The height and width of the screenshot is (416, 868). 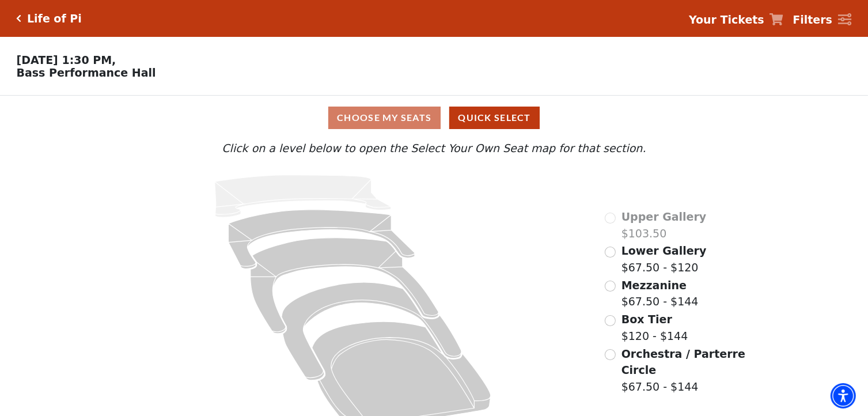 What do you see at coordinates (664, 217) in the screenshot?
I see `span: Upper Gallery` at bounding box center [664, 217].